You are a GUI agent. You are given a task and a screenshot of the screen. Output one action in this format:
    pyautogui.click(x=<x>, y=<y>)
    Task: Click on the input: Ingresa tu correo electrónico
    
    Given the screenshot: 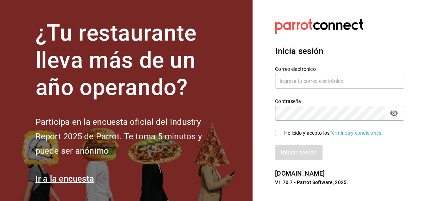 What is the action you would take?
    pyautogui.click(x=339, y=81)
    